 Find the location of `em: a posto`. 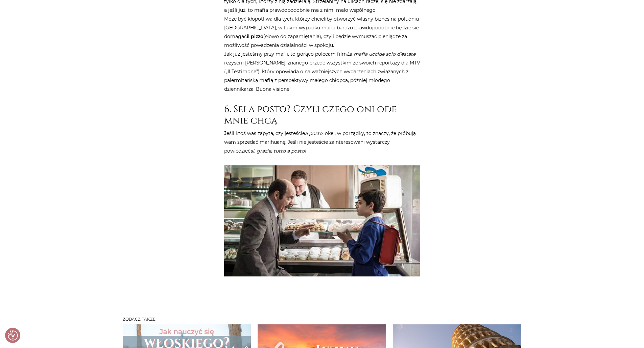

em: a posto is located at coordinates (314, 133).